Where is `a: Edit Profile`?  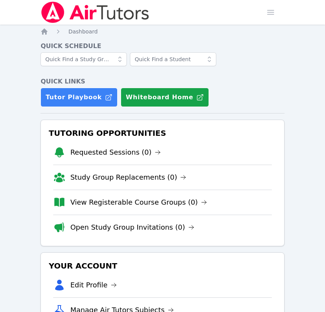 a: Edit Profile is located at coordinates (93, 285).